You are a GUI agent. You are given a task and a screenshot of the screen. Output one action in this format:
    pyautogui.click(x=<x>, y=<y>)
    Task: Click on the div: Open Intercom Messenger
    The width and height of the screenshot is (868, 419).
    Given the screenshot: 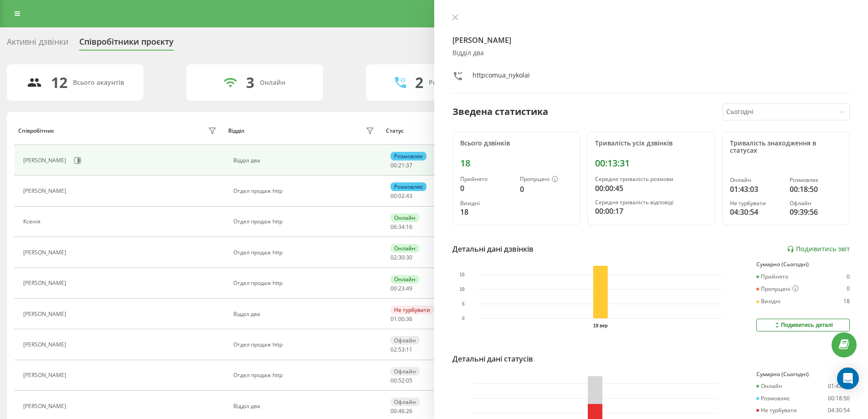 What is the action you would take?
    pyautogui.click(x=848, y=378)
    